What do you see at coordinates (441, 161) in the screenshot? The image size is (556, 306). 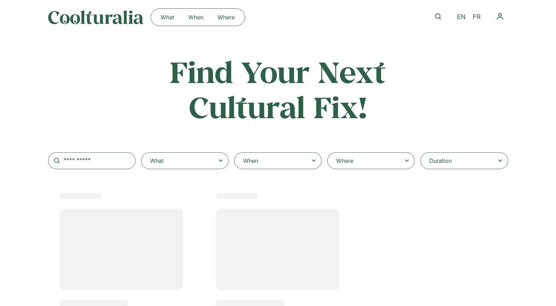 I see `div: Duration` at bounding box center [441, 161].